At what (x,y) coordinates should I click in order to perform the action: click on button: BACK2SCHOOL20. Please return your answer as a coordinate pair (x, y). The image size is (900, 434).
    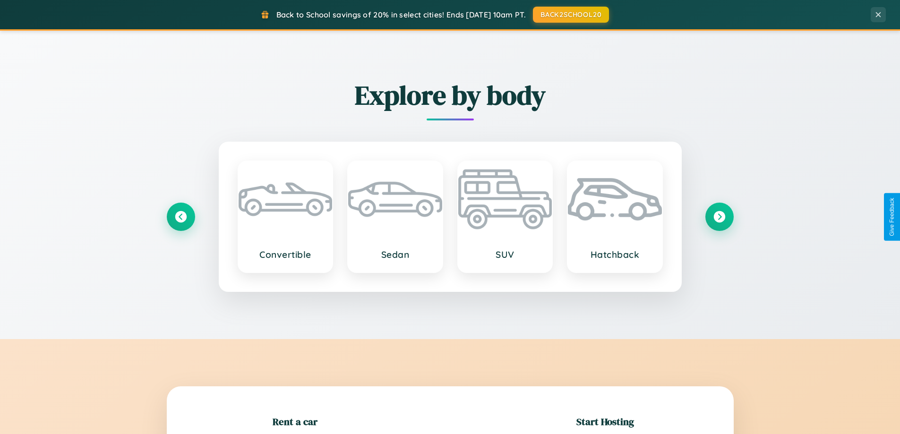
    Looking at the image, I should click on (571, 15).